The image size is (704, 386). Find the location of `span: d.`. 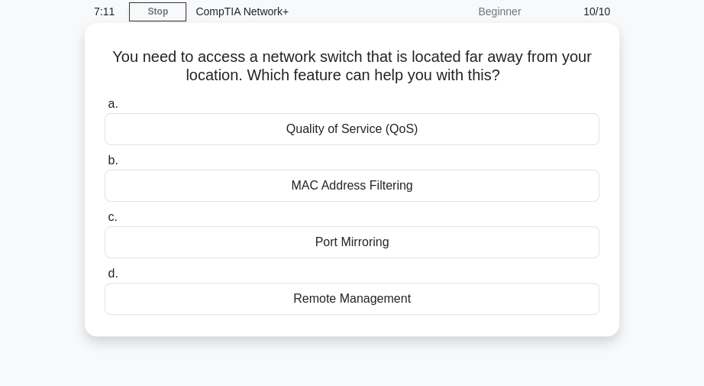

span: d. is located at coordinates (112, 273).